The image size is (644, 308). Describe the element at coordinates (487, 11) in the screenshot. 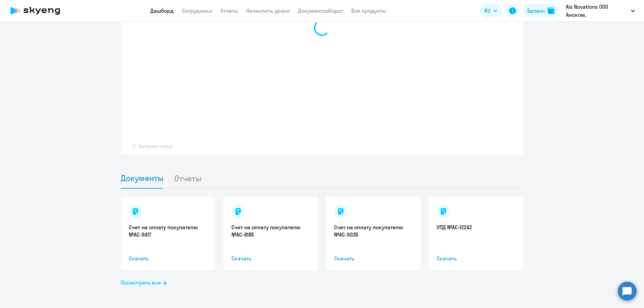

I see `span: RU` at that location.